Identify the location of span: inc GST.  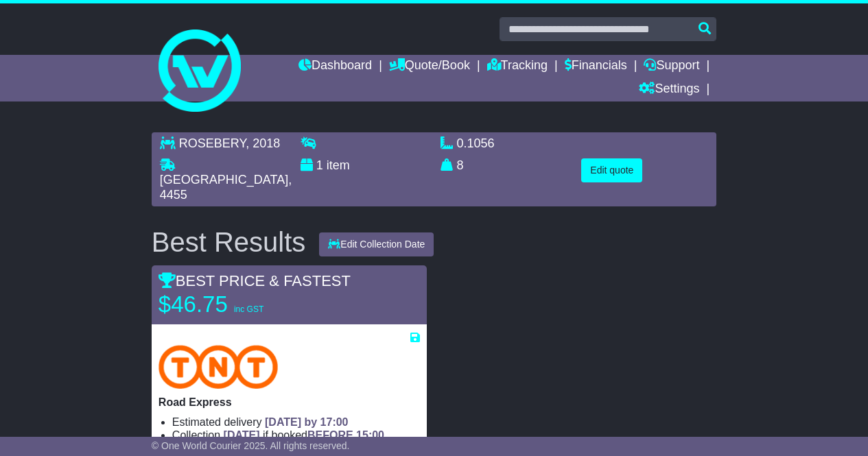
(248, 310).